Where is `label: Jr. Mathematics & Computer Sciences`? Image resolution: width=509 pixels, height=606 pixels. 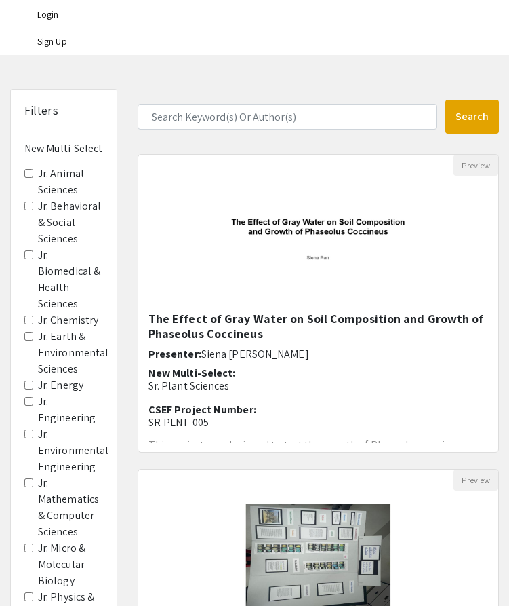 label: Jr. Mathematics & Computer Sciences is located at coordinates (71, 507).